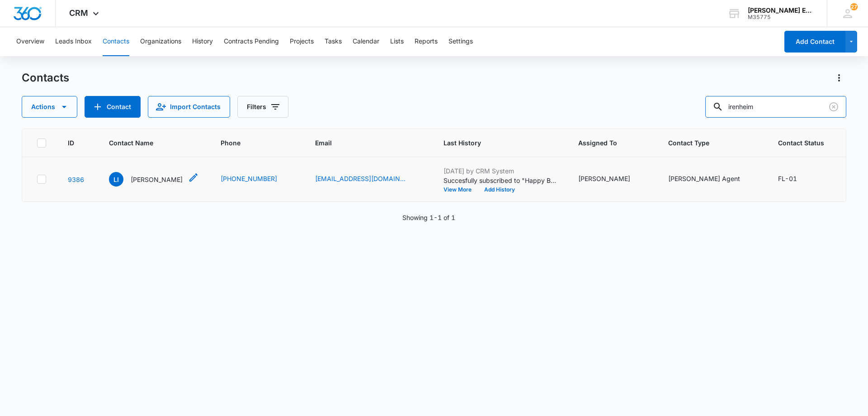 This screenshot has width=868, height=416. Describe the element at coordinates (161, 42) in the screenshot. I see `button: Organizations` at that location.